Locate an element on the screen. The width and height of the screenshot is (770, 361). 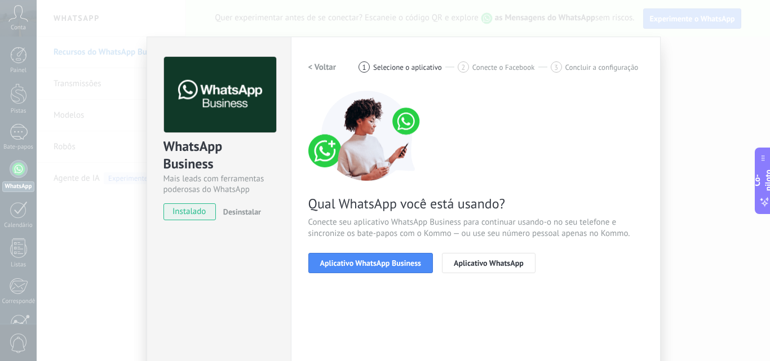
font: Qual WhatsApp você está usando? is located at coordinates (407, 204).